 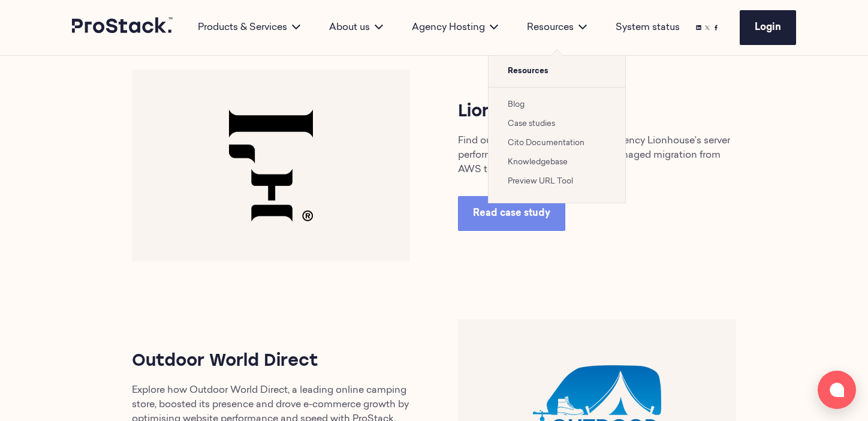 I want to click on div: About us, so click(x=356, y=27).